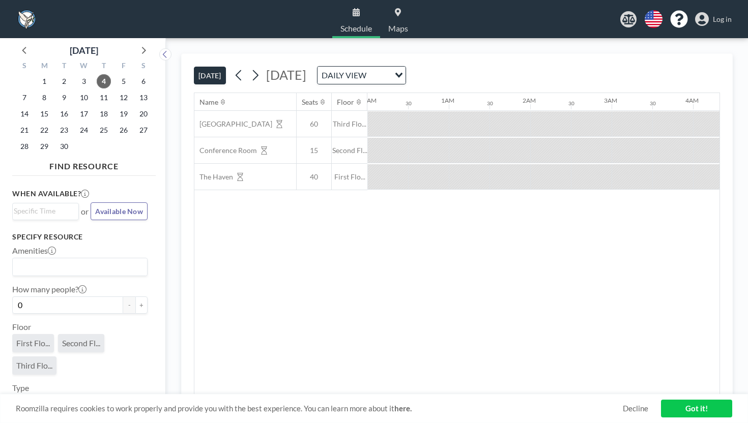 This screenshot has height=423, width=748. I want to click on button: Available Now, so click(119, 211).